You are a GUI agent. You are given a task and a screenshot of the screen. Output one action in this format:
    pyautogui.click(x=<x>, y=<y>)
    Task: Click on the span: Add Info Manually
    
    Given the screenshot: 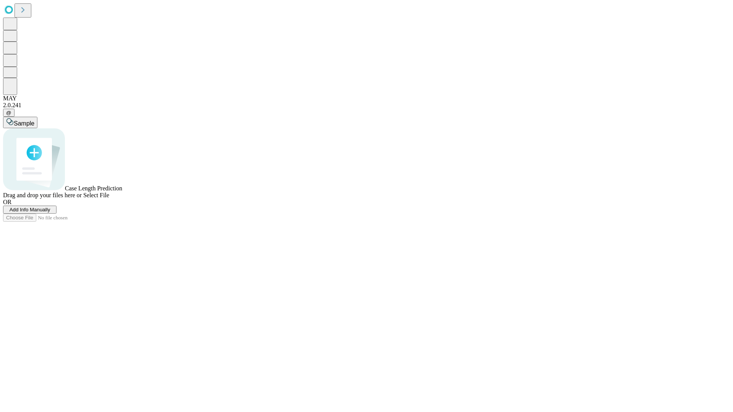 What is the action you would take?
    pyautogui.click(x=30, y=210)
    